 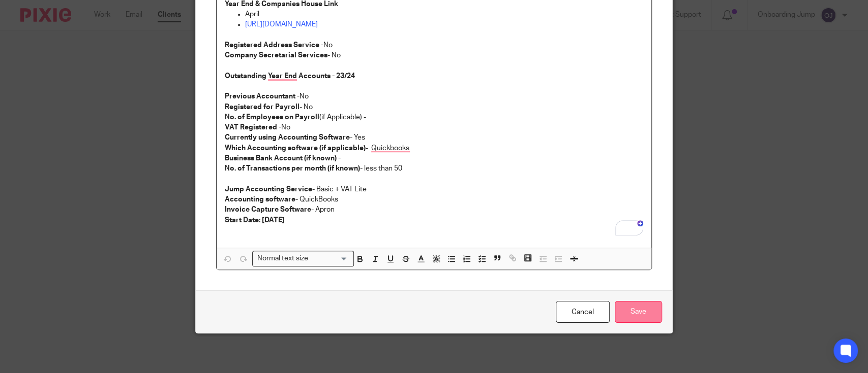 I want to click on strong: No. of Transactions per month (if known), so click(x=292, y=169).